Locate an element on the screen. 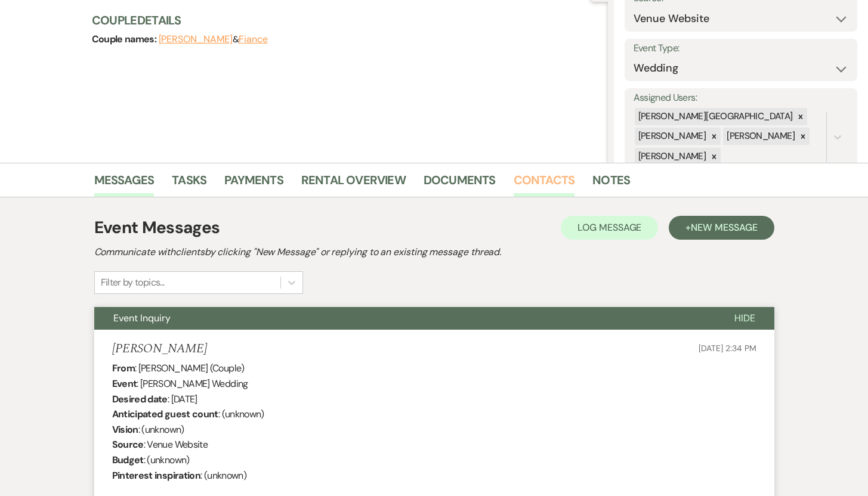 The height and width of the screenshot is (496, 868). span: Log Message is located at coordinates (609, 227).